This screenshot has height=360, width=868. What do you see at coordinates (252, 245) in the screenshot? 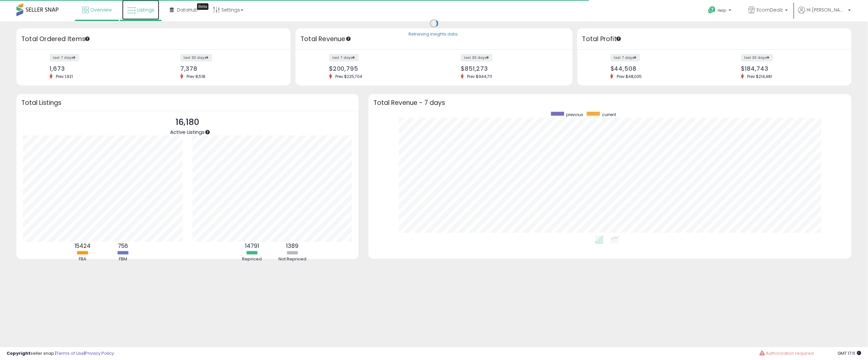
I see `b: 14791` at bounding box center [252, 245].